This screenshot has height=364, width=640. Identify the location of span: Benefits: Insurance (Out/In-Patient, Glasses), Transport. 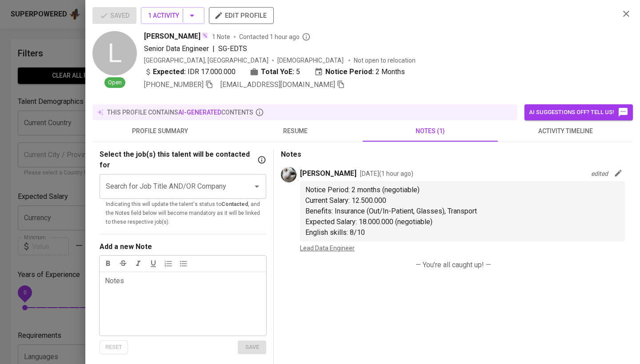
(391, 211).